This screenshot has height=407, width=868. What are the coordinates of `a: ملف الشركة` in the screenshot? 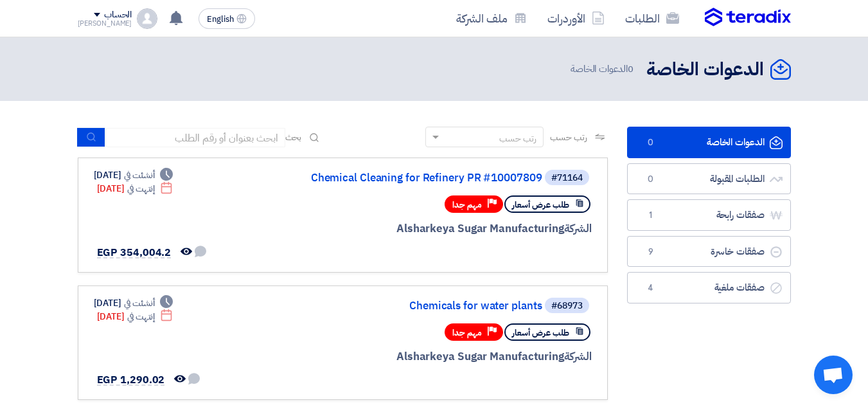 It's located at (491, 18).